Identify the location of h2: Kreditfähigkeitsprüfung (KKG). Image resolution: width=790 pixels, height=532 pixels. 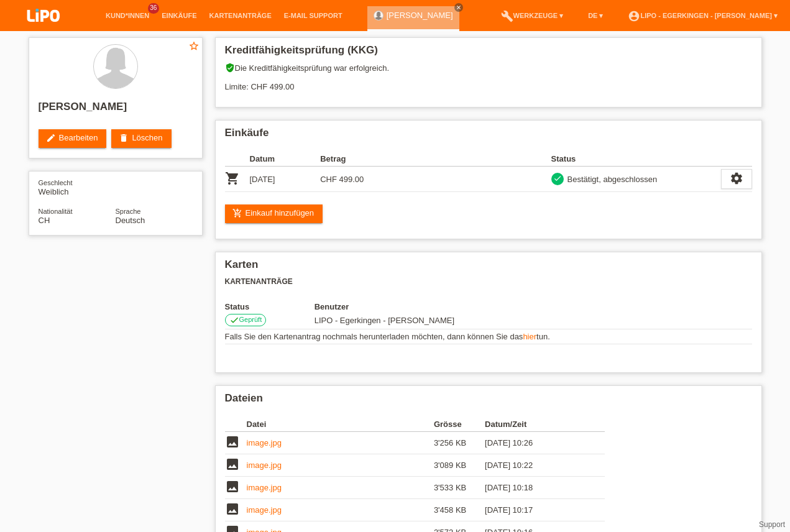
(489, 53).